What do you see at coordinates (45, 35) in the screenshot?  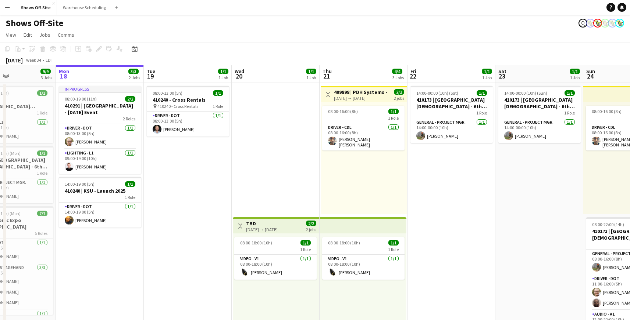 I see `a: Jobs` at bounding box center [45, 35].